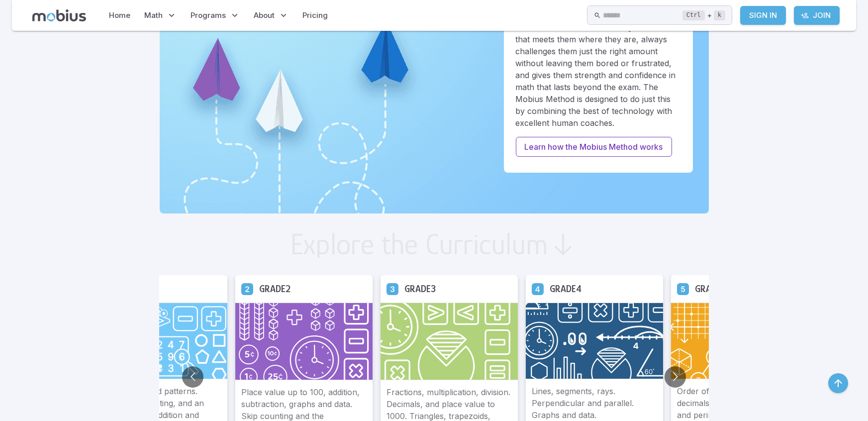  Describe the element at coordinates (594, 147) in the screenshot. I see `a: Learn how the Mobius Method works` at that location.